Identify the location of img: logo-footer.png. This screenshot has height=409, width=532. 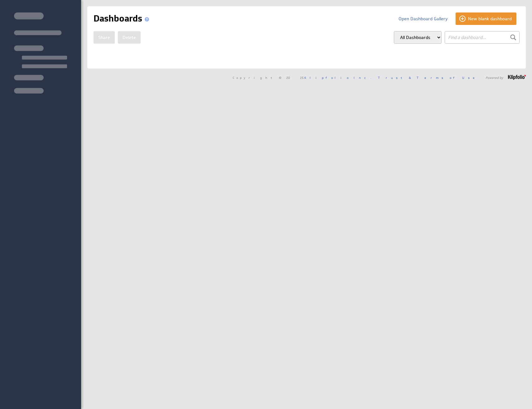
(517, 77).